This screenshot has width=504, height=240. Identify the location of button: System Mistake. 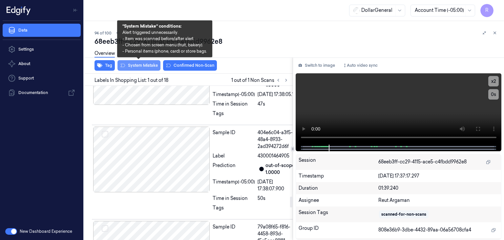
(139, 65).